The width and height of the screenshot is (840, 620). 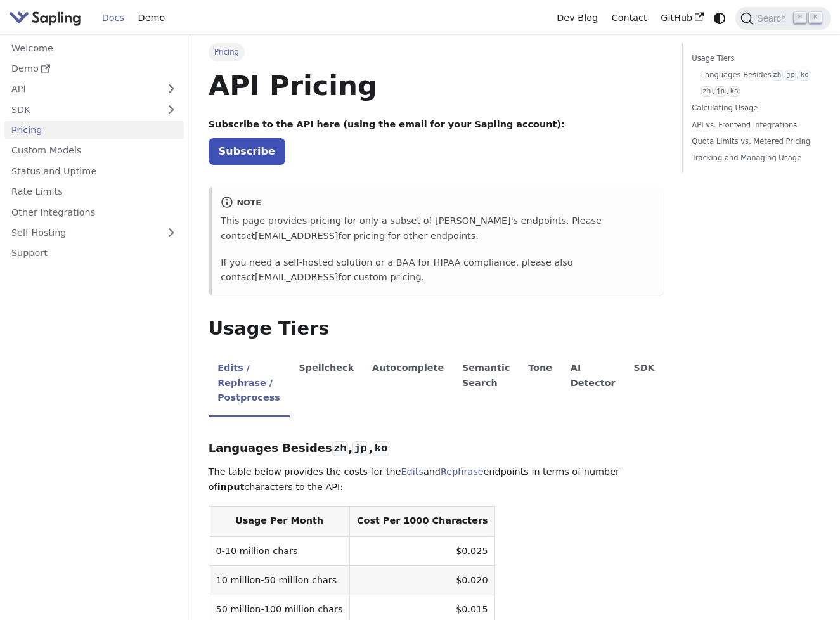 What do you see at coordinates (246, 151) in the screenshot?
I see `a: Subscribe` at bounding box center [246, 151].